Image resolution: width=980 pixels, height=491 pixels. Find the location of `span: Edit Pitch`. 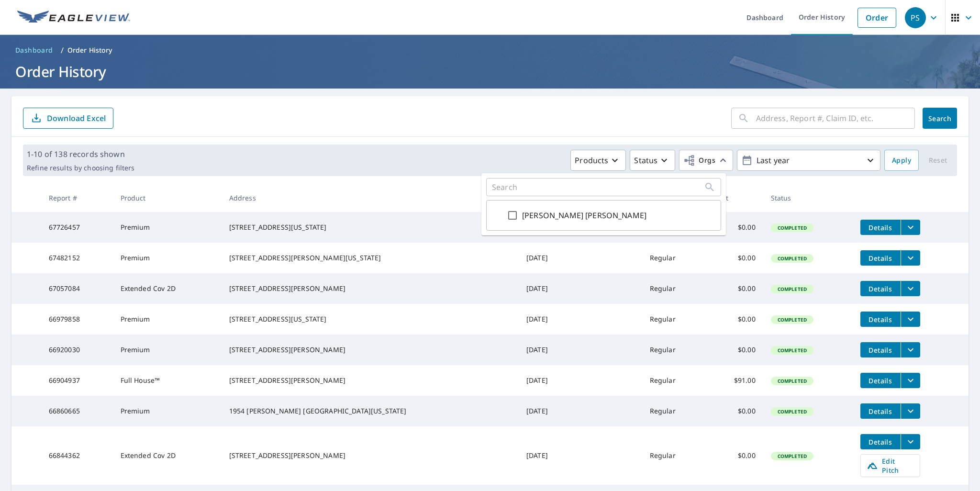

span: Edit Pitch is located at coordinates (890, 466).